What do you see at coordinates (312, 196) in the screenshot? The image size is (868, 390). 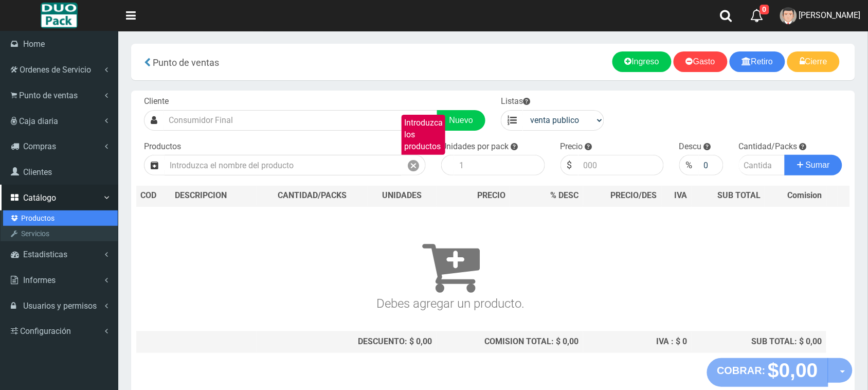 I see `th: CANTIDAD/PACKS` at bounding box center [312, 196].